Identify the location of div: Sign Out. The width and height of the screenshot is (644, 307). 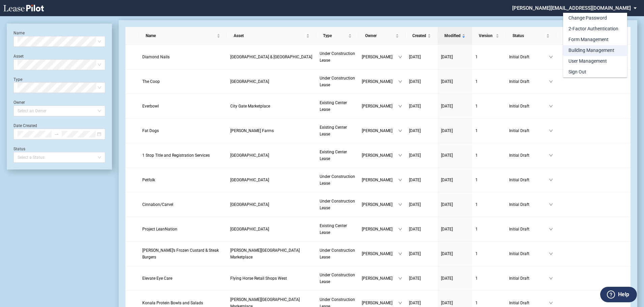
(578, 72).